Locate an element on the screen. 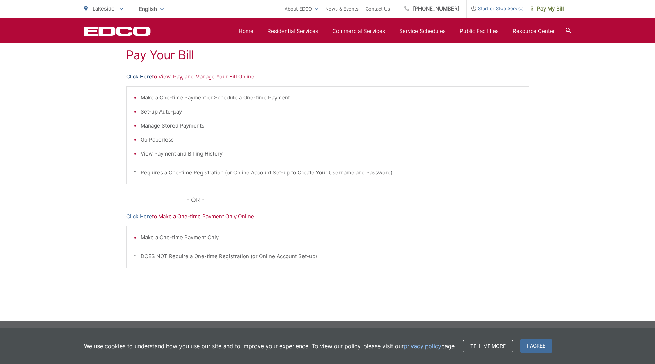 This screenshot has height=364, width=655. a: Tell me more is located at coordinates (488, 346).